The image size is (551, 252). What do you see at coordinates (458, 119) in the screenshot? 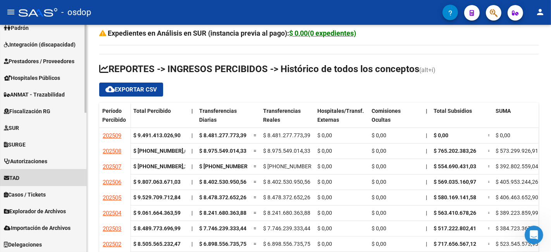
I see `datatable-header-cell: Total Subsidios` at bounding box center [458, 119].